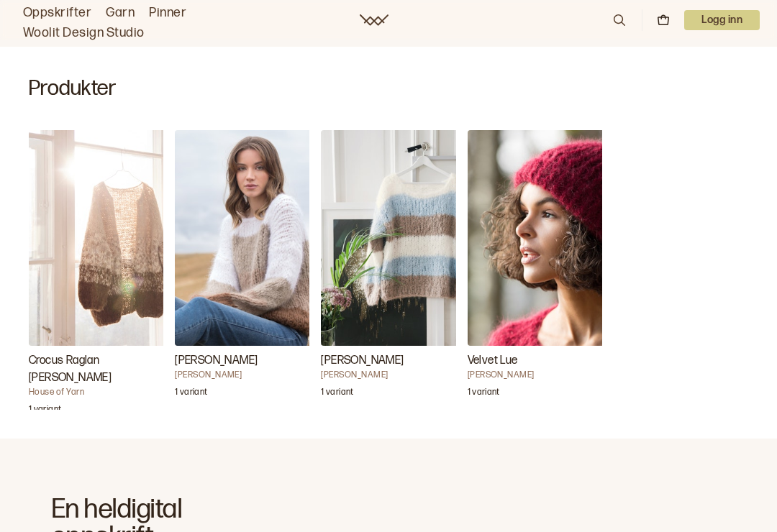 This screenshot has height=532, width=777. Describe the element at coordinates (95, 270) in the screenshot. I see `a: Crocus Raglan Jakke Lang` at that location.